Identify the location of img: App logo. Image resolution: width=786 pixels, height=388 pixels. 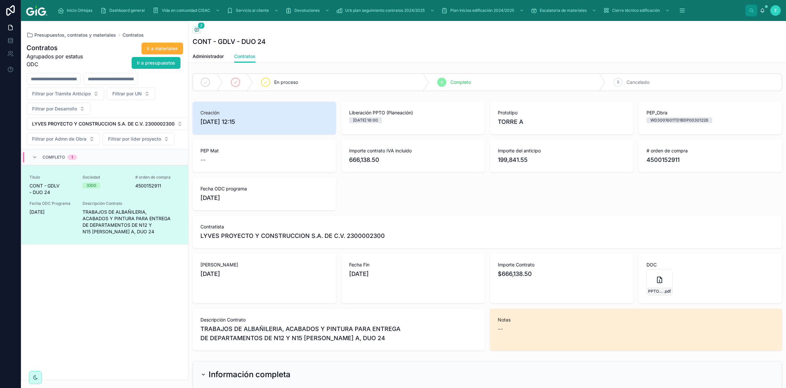
(37, 10).